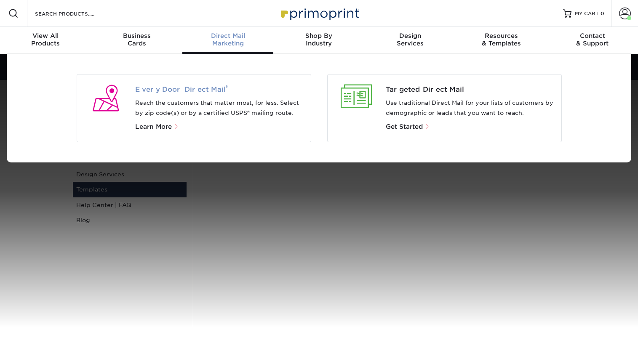 The width and height of the screenshot is (638, 364). What do you see at coordinates (219, 90) in the screenshot?
I see `a: Every Door Direct Mail®` at bounding box center [219, 90].